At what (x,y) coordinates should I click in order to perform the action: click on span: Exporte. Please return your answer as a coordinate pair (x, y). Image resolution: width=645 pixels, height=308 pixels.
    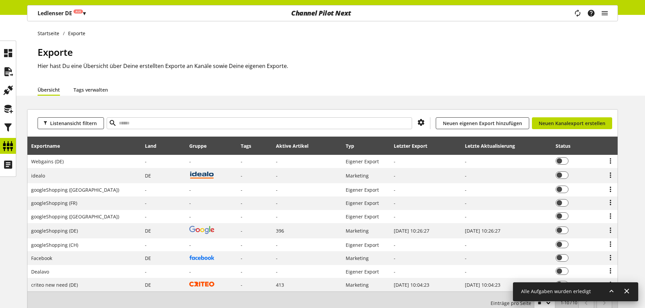
    Looking at the image, I should click on (55, 52).